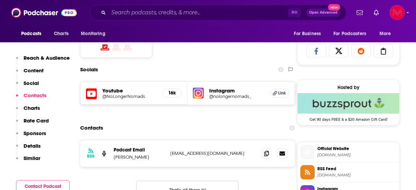 Image resolution: width=416 pixels, height=190 pixels. I want to click on span: Charts, so click(61, 34).